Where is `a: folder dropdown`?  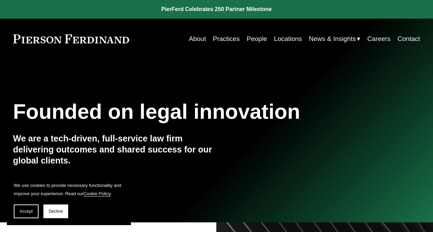 a: folder dropdown is located at coordinates (335, 39).